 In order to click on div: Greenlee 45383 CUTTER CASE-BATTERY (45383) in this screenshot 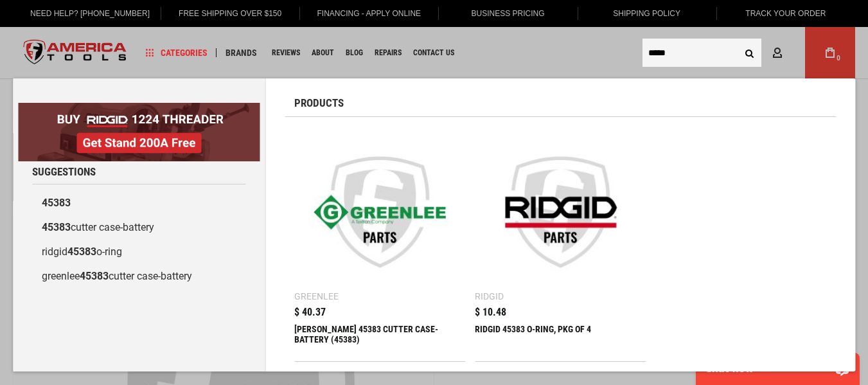, I will do `click(380, 340)`.